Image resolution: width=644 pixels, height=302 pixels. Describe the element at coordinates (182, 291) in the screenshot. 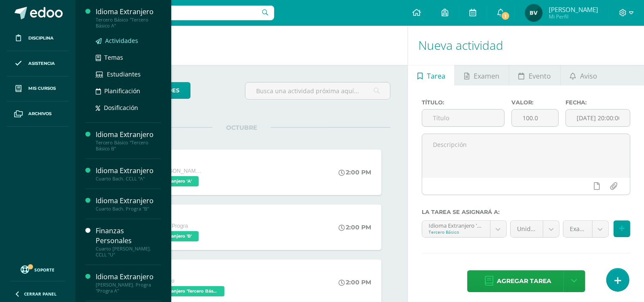

I see `span: Idioma Extranjero 'Tercero Básico A'` at that location.